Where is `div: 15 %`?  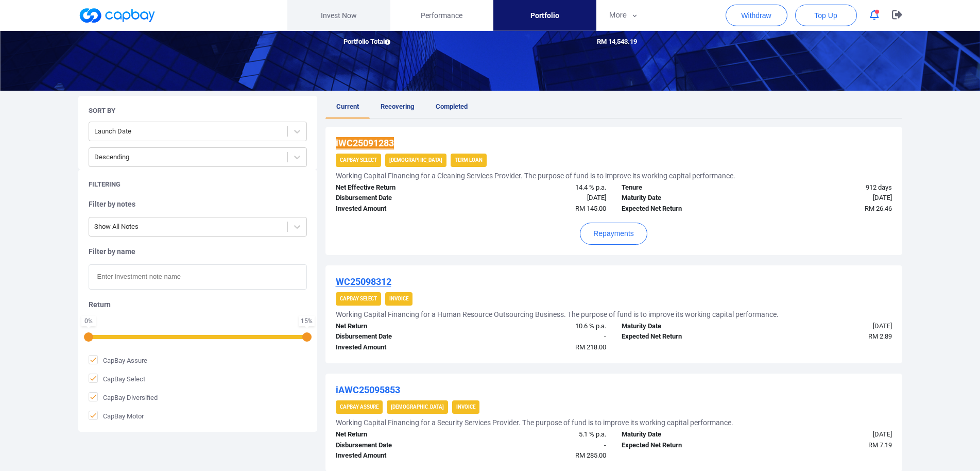 div: 15 % is located at coordinates (306, 321).